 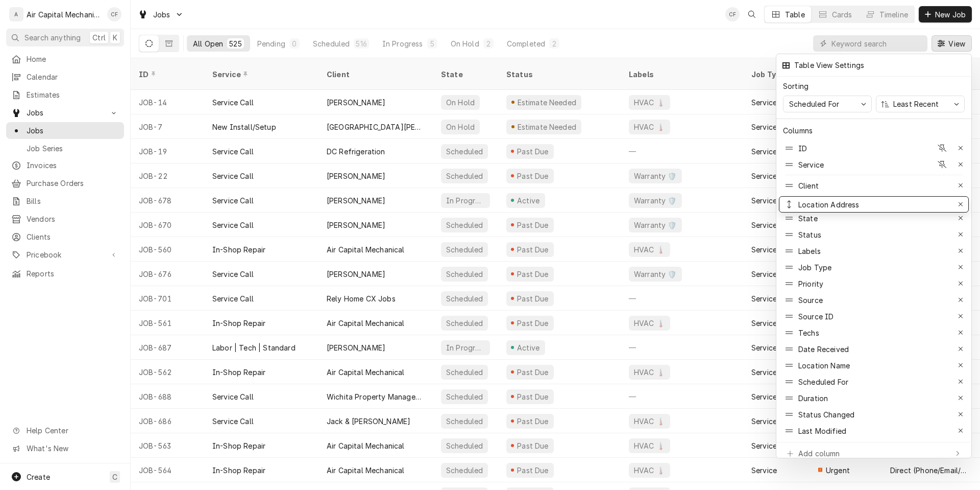 What do you see at coordinates (796, 86) in the screenshot?
I see `div: Sorting` at bounding box center [796, 86].